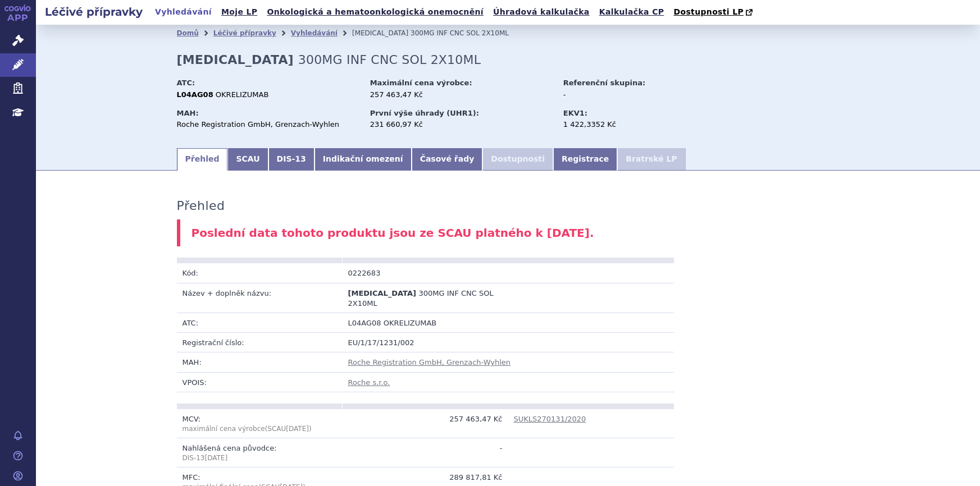 This screenshot has width=980, height=486. Describe the element at coordinates (708, 12) in the screenshot. I see `span: Dostupnosti LP` at that location.